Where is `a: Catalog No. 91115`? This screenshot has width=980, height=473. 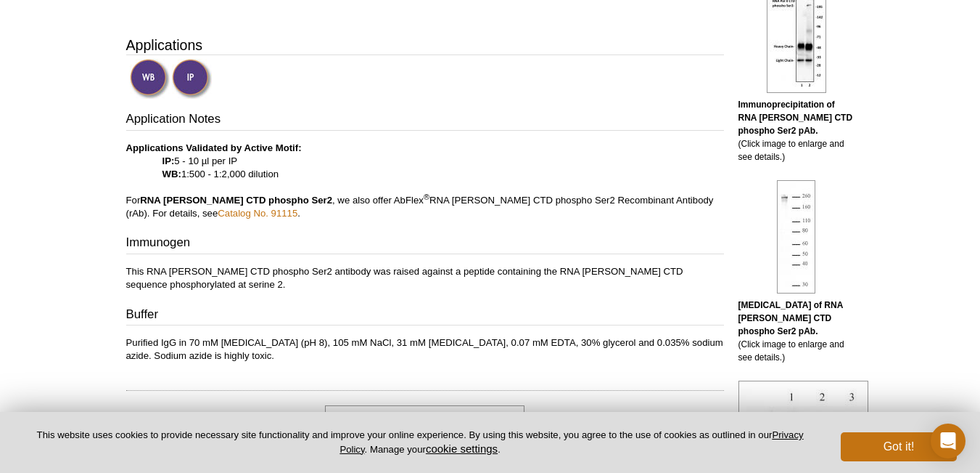 a: Catalog No. 91115 is located at coordinates (258, 213).